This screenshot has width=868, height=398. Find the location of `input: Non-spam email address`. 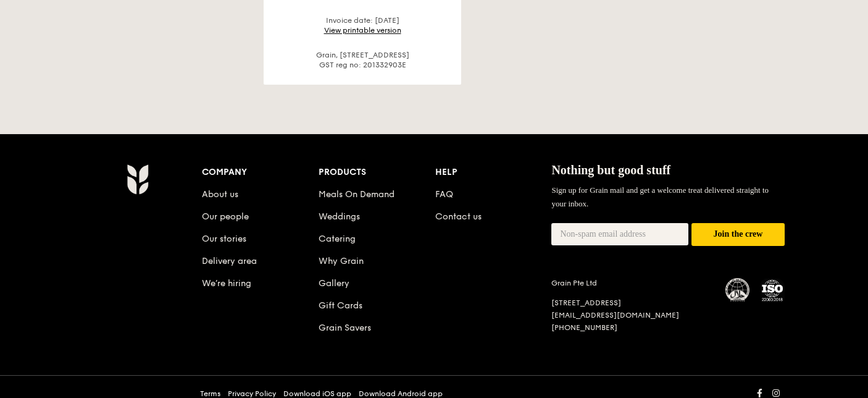

input: Non-spam email address is located at coordinates (620, 234).